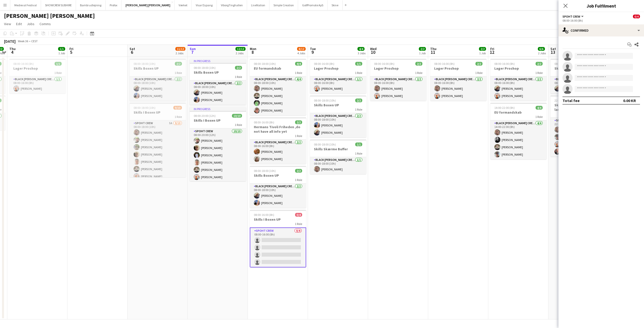 This screenshot has height=328, width=644. I want to click on span: Sat, so click(553, 49).